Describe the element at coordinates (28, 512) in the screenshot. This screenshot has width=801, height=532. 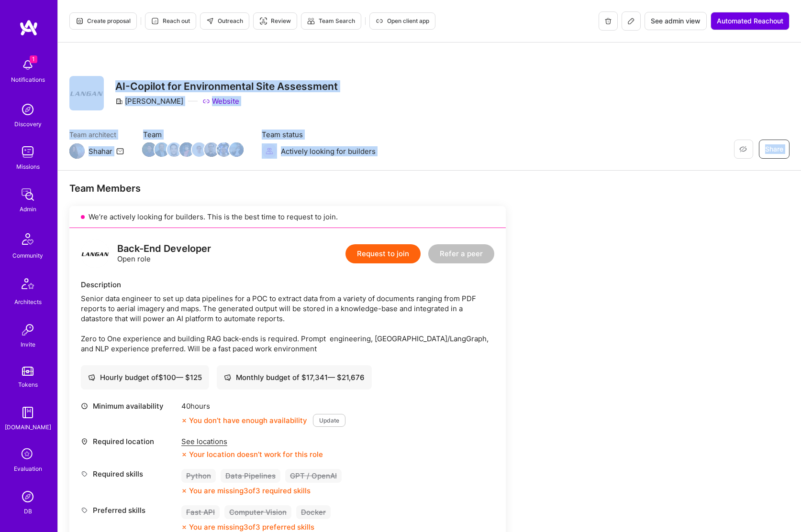
I see `div: DB` at that location.